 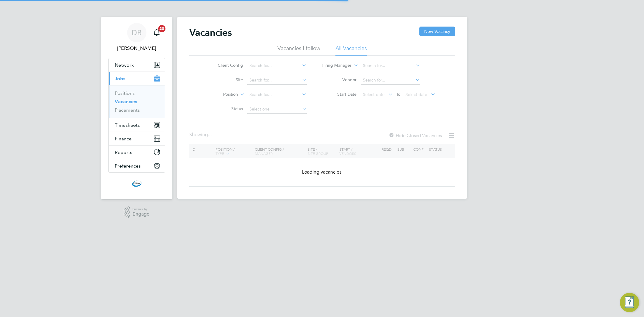 I want to click on a: Positions, so click(x=125, y=93).